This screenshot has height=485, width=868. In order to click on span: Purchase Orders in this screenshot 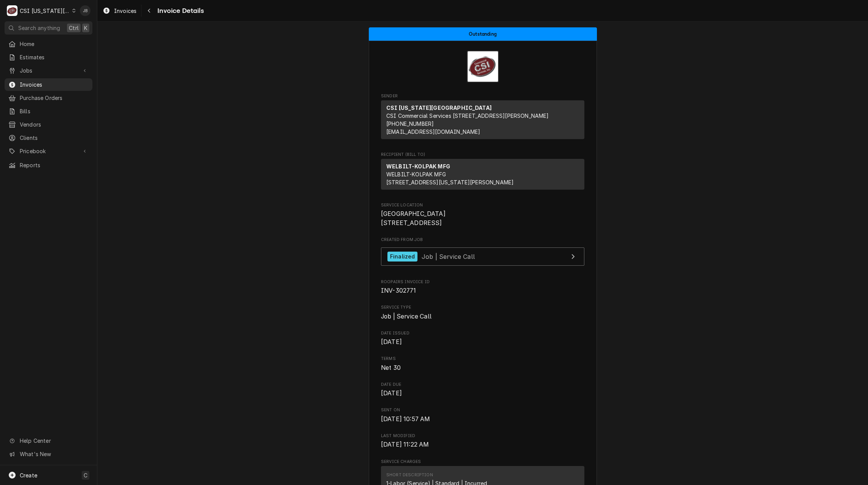, I will do `click(54, 97)`.